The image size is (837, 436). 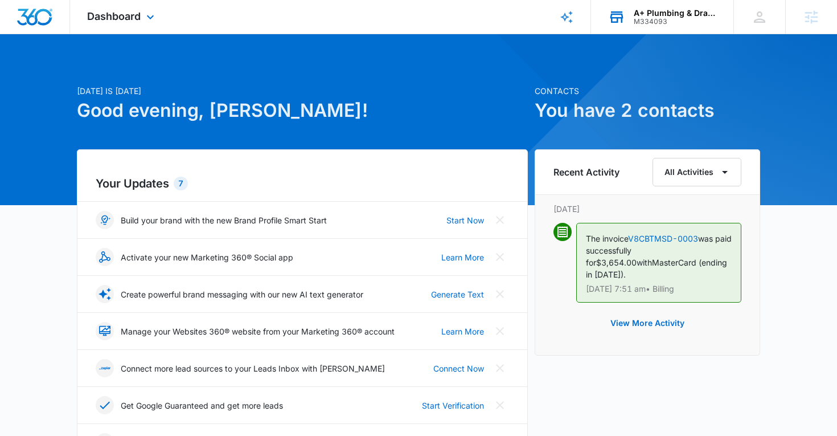 What do you see at coordinates (663, 238) in the screenshot?
I see `a: V8CBTMSD-0003` at bounding box center [663, 238].